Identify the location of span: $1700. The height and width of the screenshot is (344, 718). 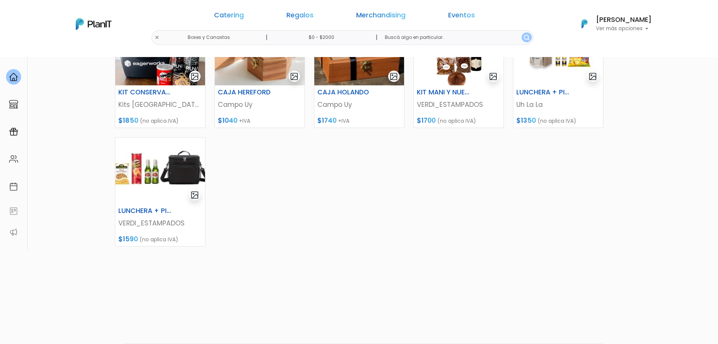
(427, 120).